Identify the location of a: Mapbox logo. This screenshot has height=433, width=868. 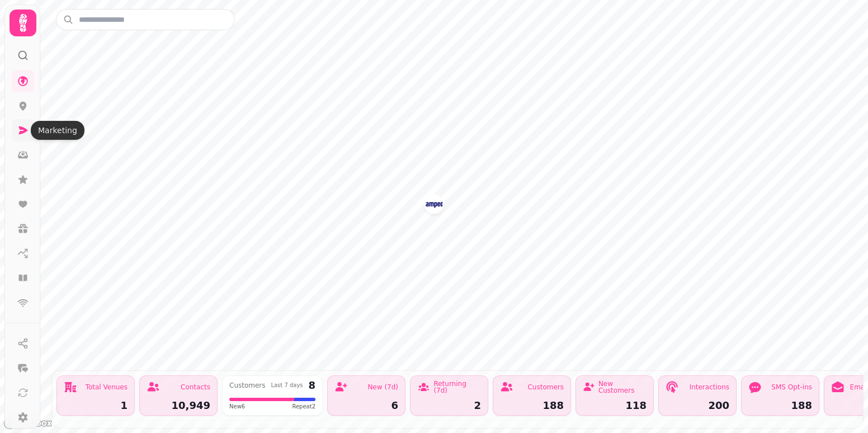
(28, 423).